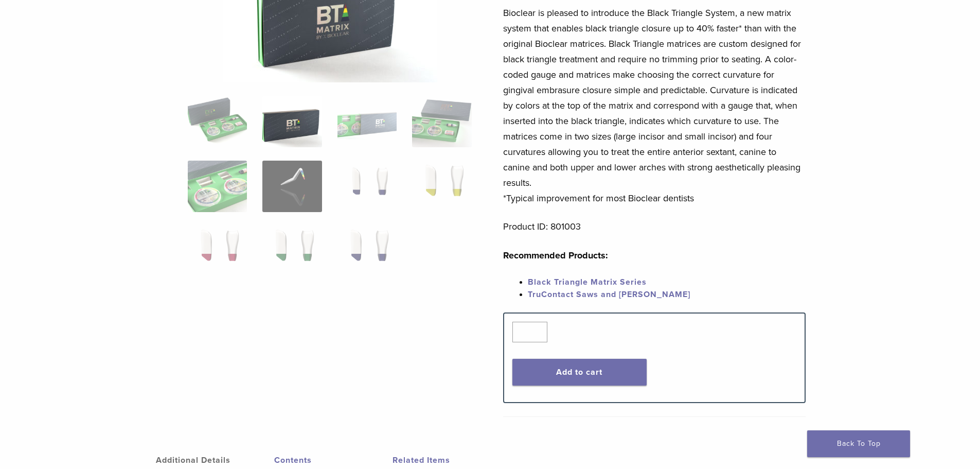 The width and height of the screenshot is (980, 469). What do you see at coordinates (587, 282) in the screenshot?
I see `a: Black Triangle Matrix Series` at bounding box center [587, 282].